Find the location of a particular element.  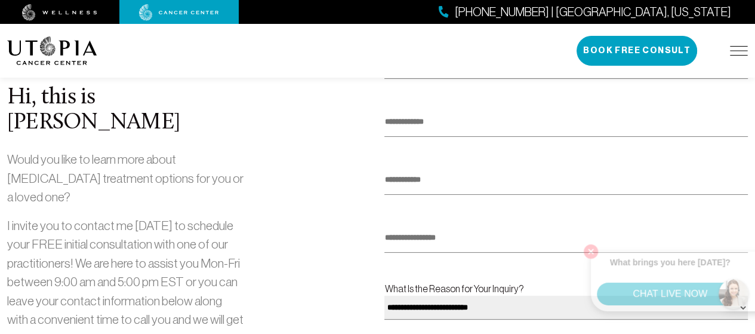

img: icon-hamburger is located at coordinates (739, 51).